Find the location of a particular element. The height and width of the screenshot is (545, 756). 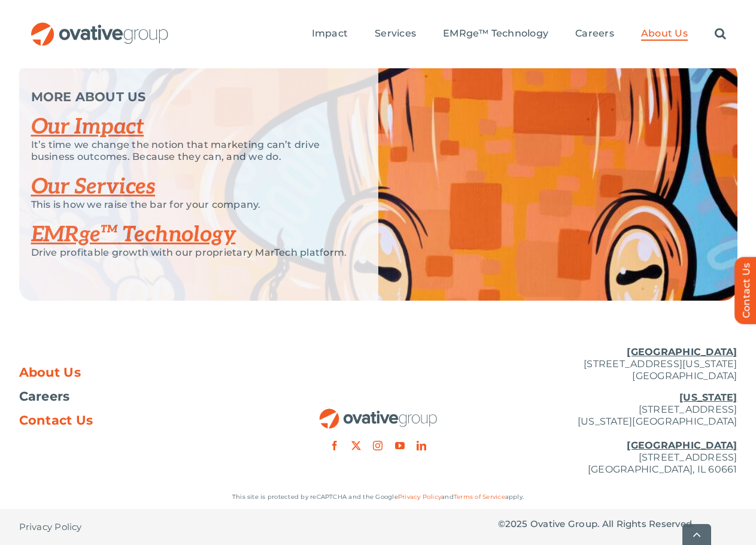

p: It’s time we change the notion that marketing can’t drive business outcomes. Because they can, an... is located at coordinates (190, 151).